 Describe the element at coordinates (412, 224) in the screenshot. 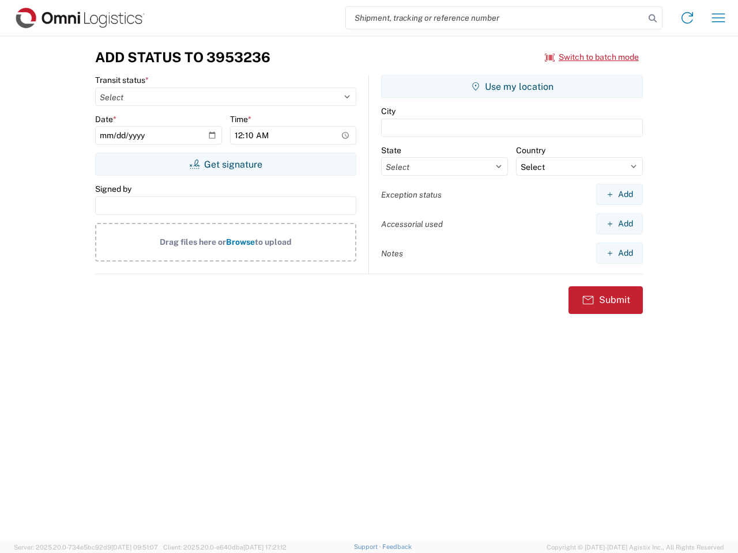

I see `label: Accessorial used` at that location.